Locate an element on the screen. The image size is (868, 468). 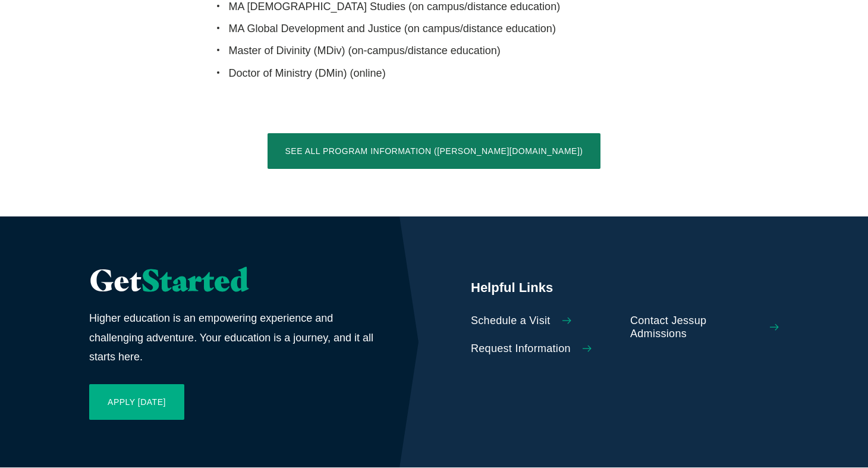
a: Request Information is located at coordinates (546, 349).